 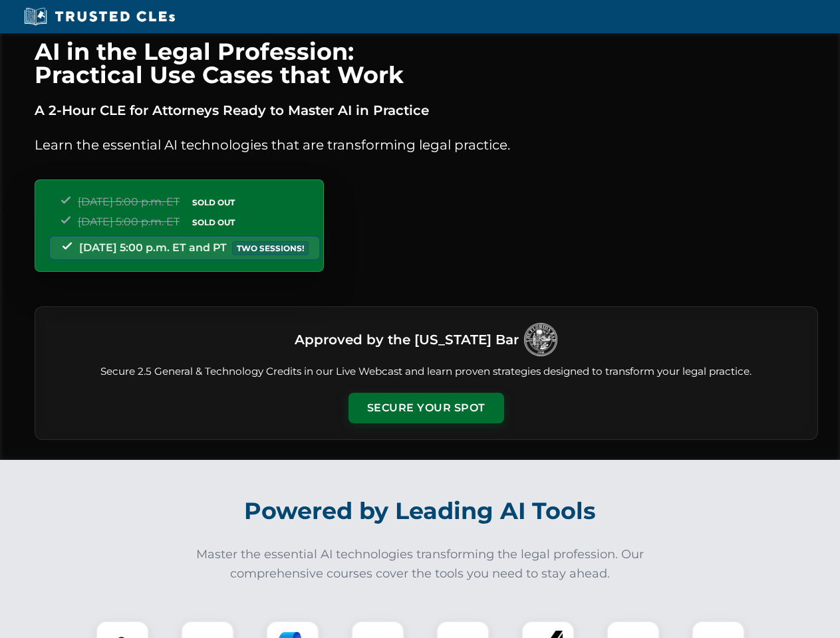 I want to click on img: Logo, so click(x=541, y=340).